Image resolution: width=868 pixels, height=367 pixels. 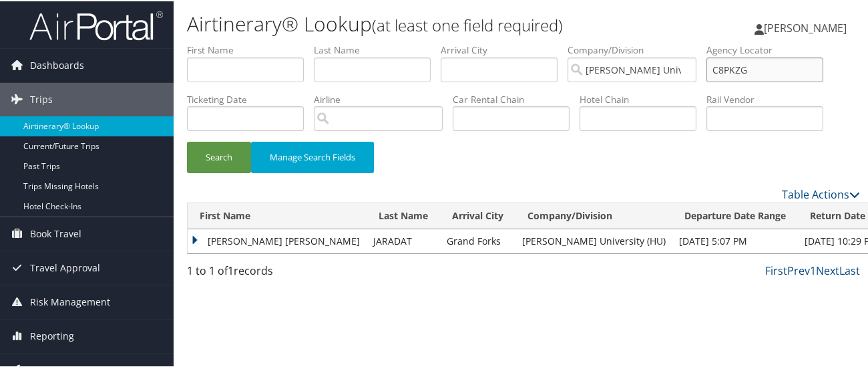 What do you see at coordinates (516, 99) in the screenshot?
I see `label: Car Rental Chain` at bounding box center [516, 99].